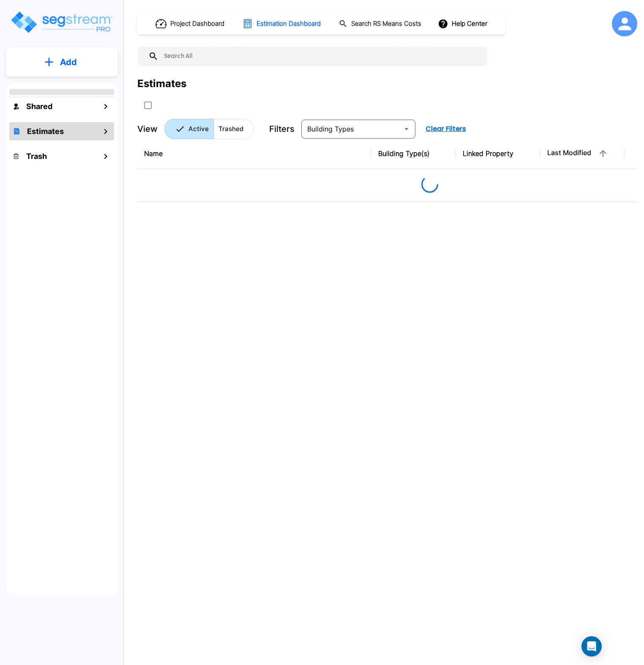 The width and height of the screenshot is (644, 665). I want to click on h1: Trash, so click(36, 156).